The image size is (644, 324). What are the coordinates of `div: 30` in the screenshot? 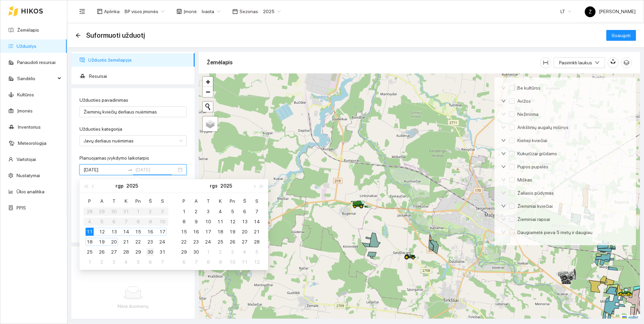 It's located at (196, 252).